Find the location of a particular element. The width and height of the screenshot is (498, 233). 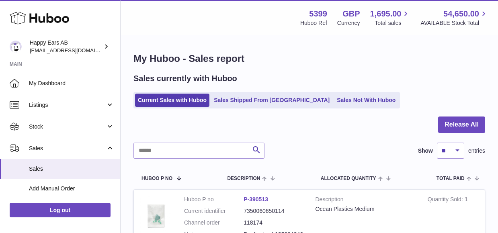

strong: 5399 is located at coordinates (318, 14).